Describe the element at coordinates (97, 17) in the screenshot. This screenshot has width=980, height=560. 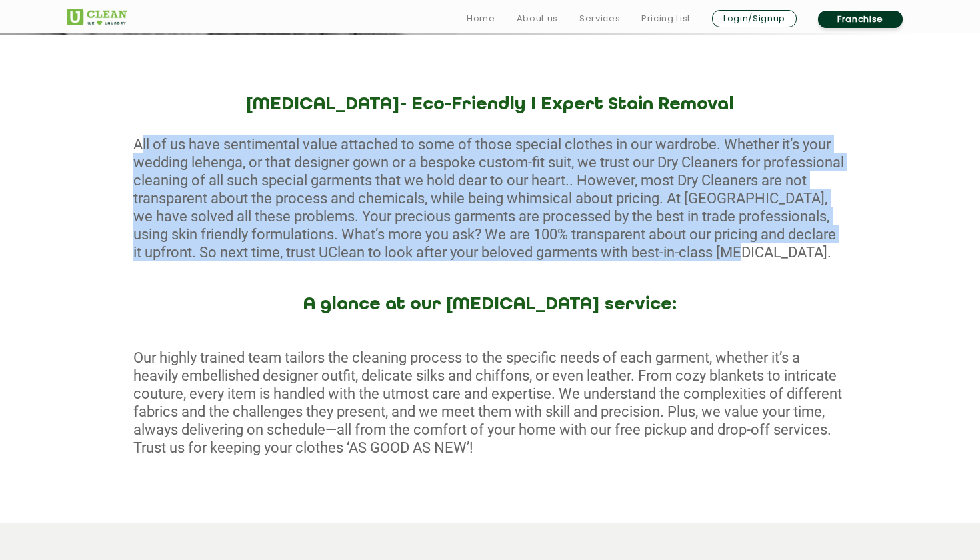
I see `img: UClean Laundry and Dry Cleaning` at that location.